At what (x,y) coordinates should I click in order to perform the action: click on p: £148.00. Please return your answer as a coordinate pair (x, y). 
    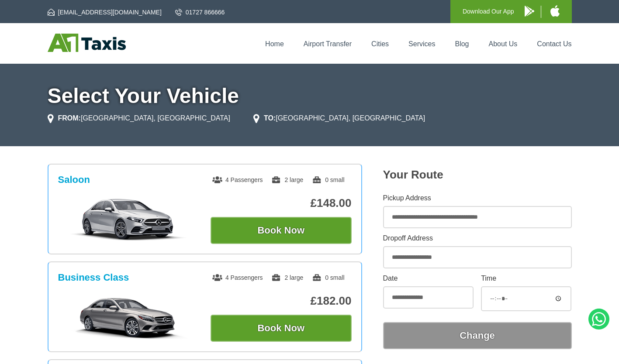
    Looking at the image, I should click on (281, 203).